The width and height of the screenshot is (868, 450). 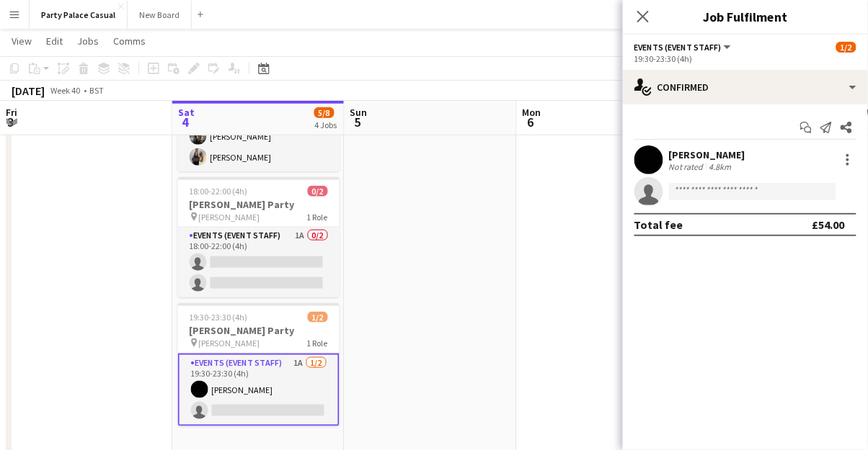 What do you see at coordinates (683, 47) in the screenshot?
I see `button: Events (Event Staff)` at bounding box center [683, 47].